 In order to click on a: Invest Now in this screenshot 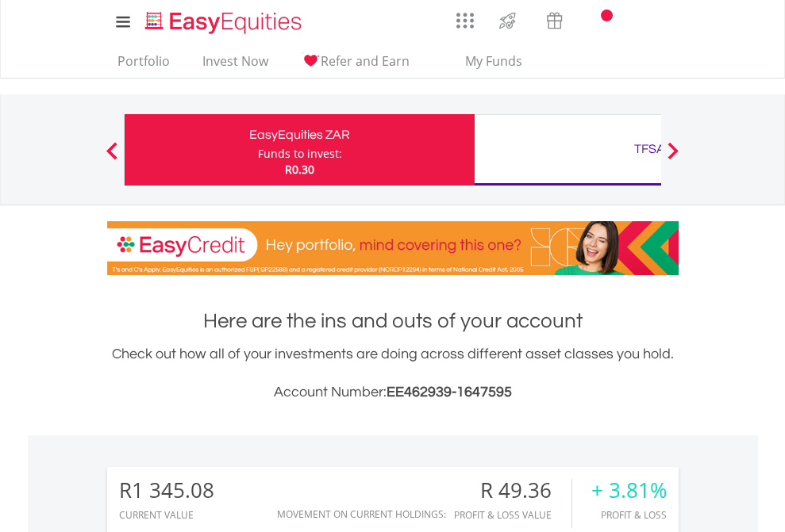, I will do `click(235, 65)`.